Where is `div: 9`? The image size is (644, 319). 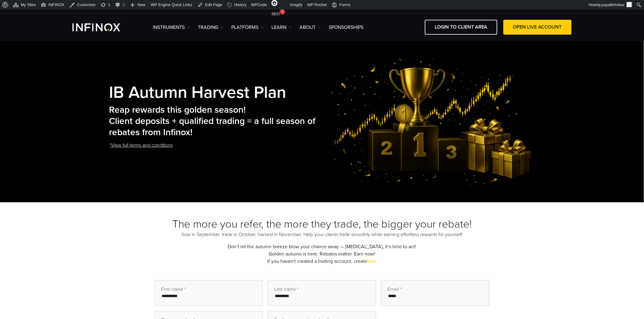
div: 9 is located at coordinates (282, 12).